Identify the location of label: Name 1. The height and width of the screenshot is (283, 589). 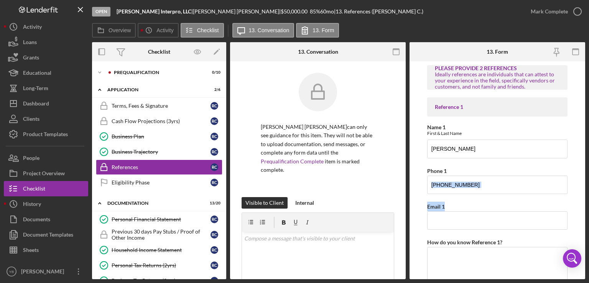
(436, 127).